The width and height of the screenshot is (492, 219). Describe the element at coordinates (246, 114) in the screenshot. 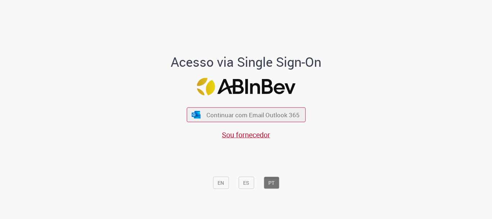

I see `button: ícone Azure/Microsoft 360 Continuar com Email Outlook 365` at that location.